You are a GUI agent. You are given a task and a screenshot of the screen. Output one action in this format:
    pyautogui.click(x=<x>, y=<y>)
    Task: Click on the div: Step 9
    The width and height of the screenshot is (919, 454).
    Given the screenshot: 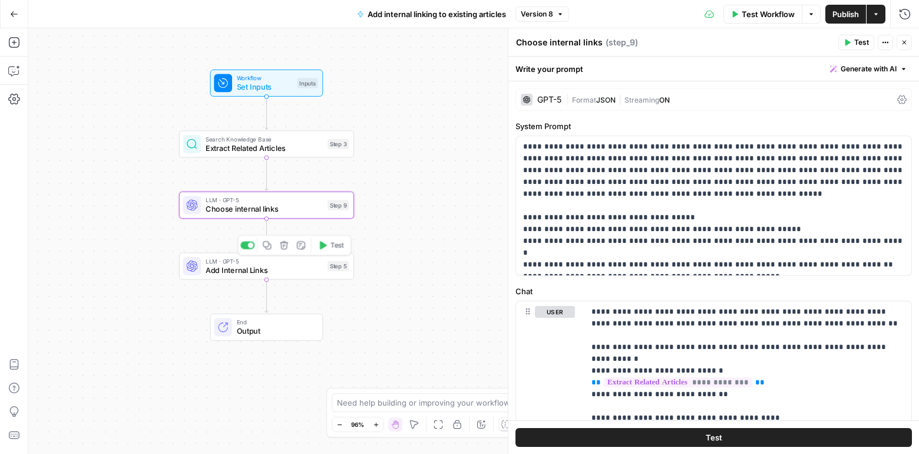 What is the action you would take?
    pyautogui.click(x=338, y=204)
    